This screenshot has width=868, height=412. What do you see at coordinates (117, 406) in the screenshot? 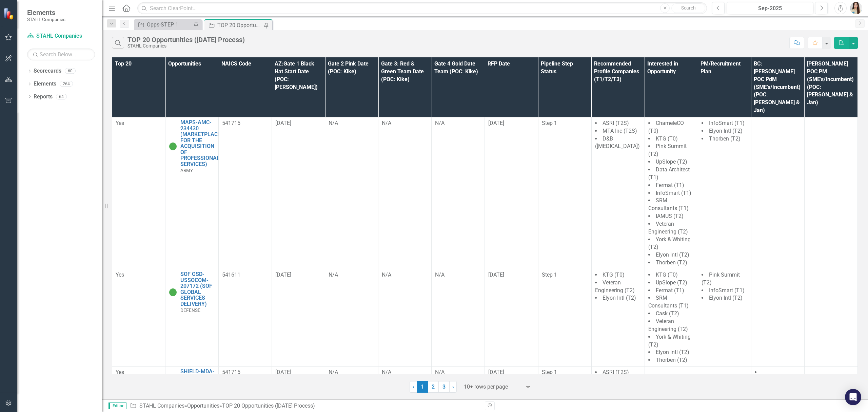
I see `span: Editor` at bounding box center [117, 406].